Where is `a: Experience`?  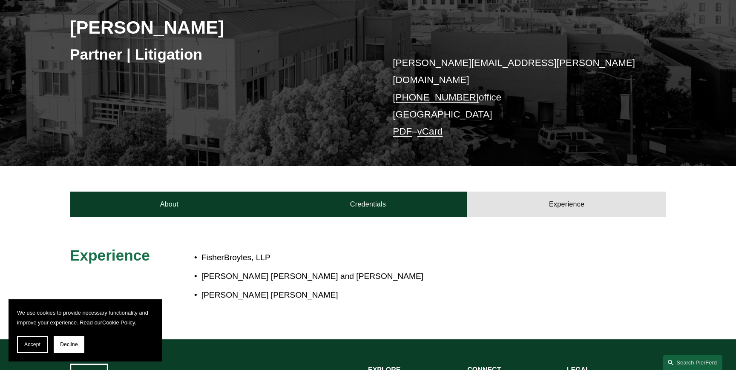 a: Experience is located at coordinates (567, 205).